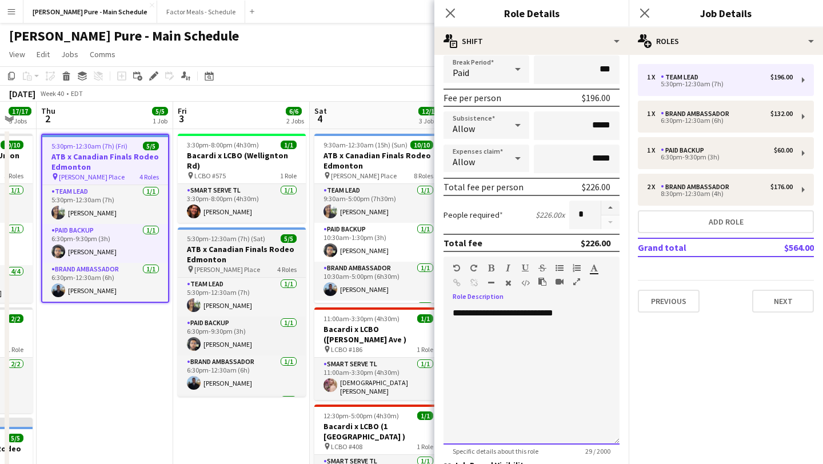 This screenshot has width=823, height=464. Describe the element at coordinates (550, 215) in the screenshot. I see `div: $226.00 x` at that location.